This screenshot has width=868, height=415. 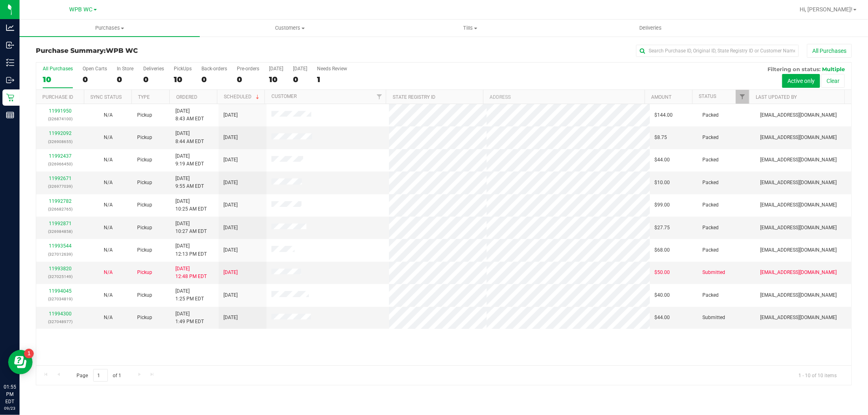 What do you see at coordinates (60, 269) in the screenshot?
I see `a: 11993820` at bounding box center [60, 269].